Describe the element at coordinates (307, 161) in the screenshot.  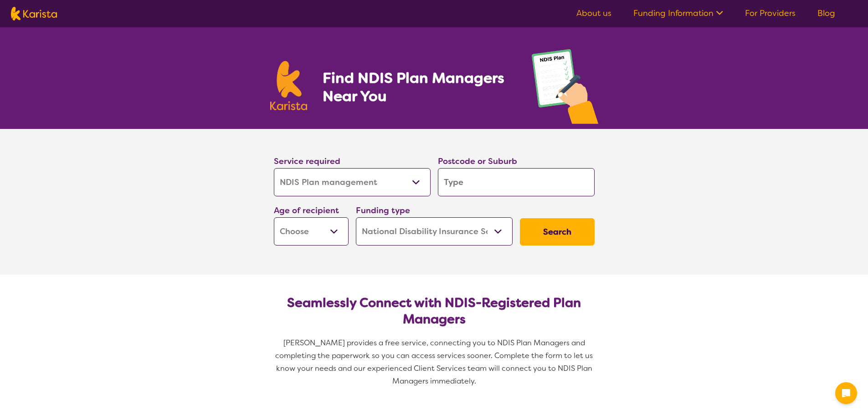
I see `label: Service required` at that location.